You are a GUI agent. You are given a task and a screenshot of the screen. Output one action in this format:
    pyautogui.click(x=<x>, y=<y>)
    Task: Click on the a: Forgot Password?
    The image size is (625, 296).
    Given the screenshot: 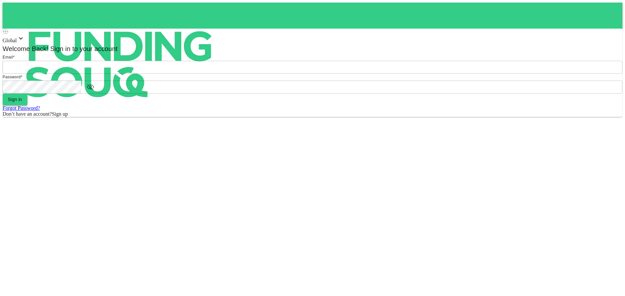 What is the action you would take?
    pyautogui.click(x=21, y=108)
    